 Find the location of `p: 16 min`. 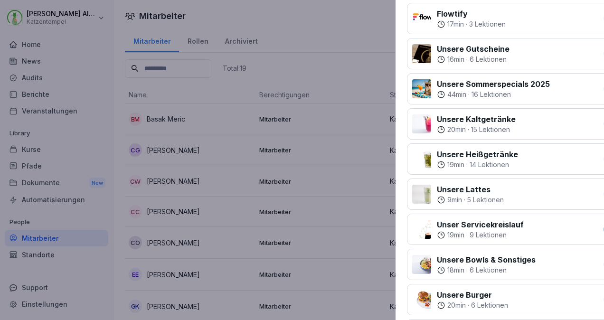

p: 16 min is located at coordinates (456, 59).